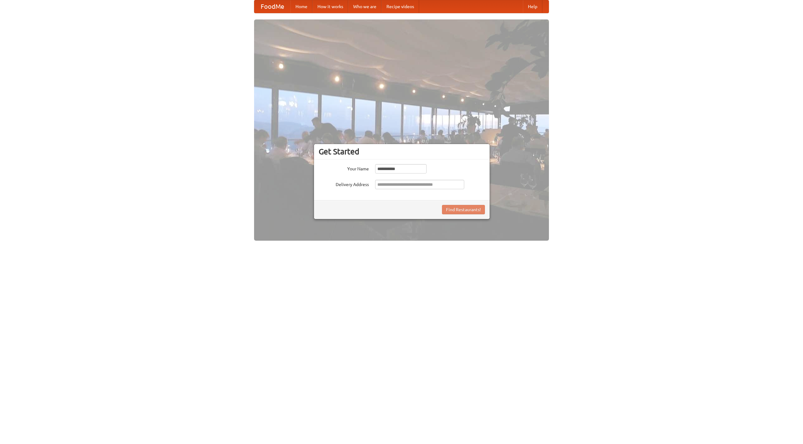 Image resolution: width=803 pixels, height=444 pixels. I want to click on label: Your Name, so click(344, 168).